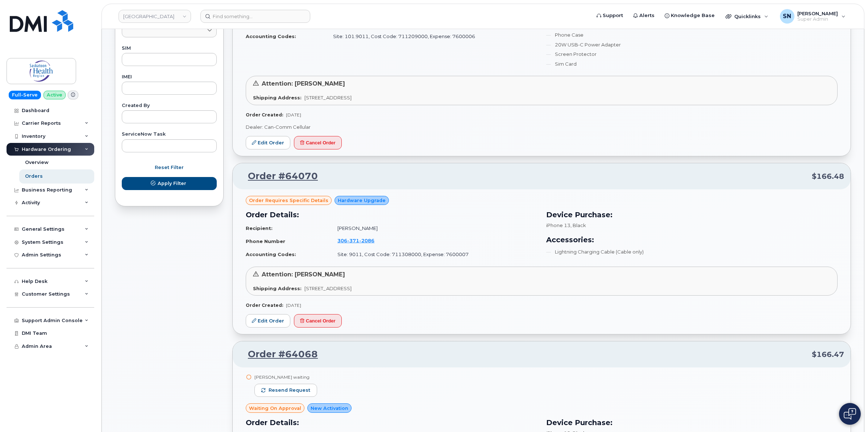 The image size is (868, 432). Describe the element at coordinates (366, 241) in the screenshot. I see `span: 2086` at that location.